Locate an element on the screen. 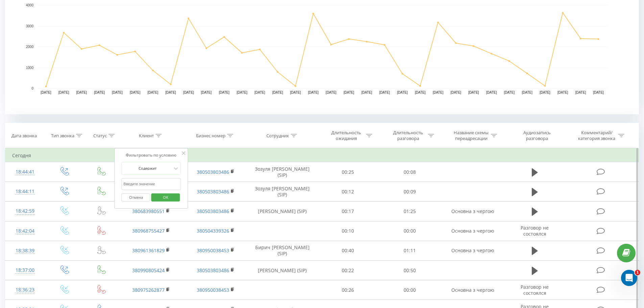 This screenshot has height=308, width=644. a: 380961361829 is located at coordinates (149, 250).